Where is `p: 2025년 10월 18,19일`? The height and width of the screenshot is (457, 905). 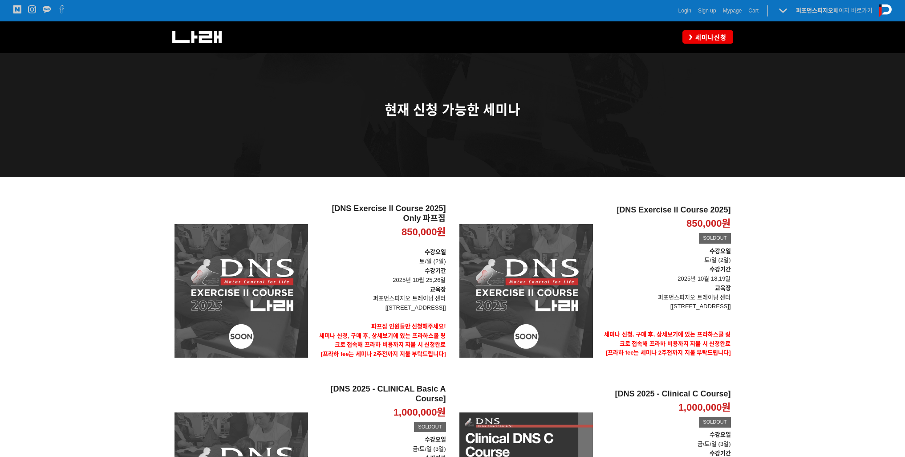 p: 2025년 10월 18,19일 is located at coordinates (665, 274).